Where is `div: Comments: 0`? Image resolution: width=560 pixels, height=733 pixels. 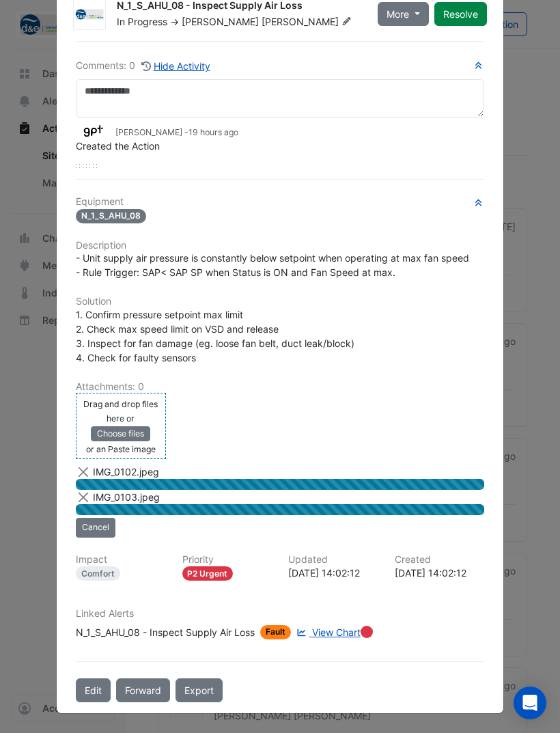 div: Comments: 0 is located at coordinates (143, 66).